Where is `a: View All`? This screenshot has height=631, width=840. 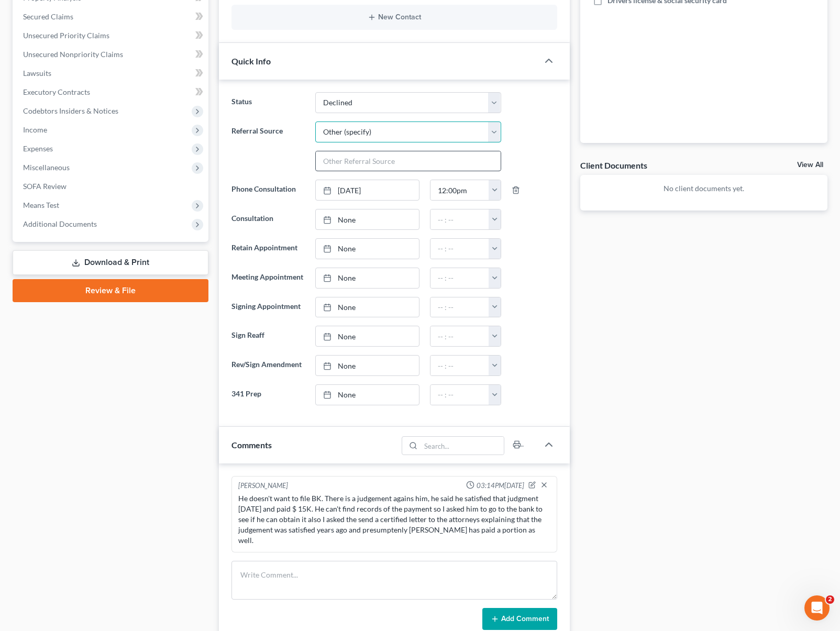 a: View All is located at coordinates (811, 165).